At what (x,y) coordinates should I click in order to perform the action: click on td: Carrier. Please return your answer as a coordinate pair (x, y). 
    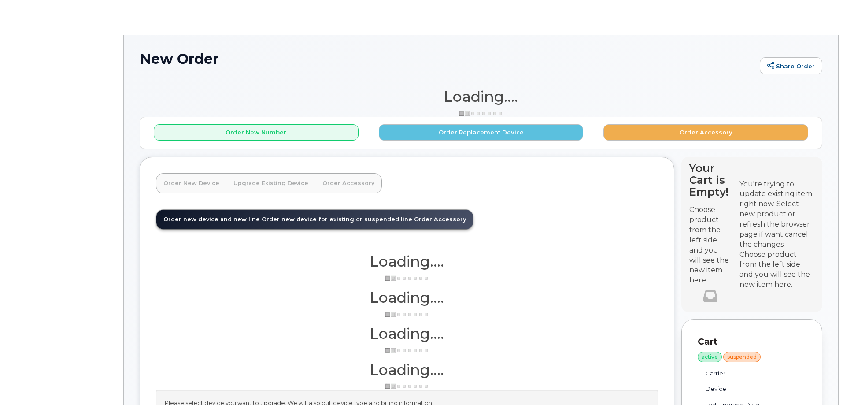
    Looking at the image, I should click on (742, 374).